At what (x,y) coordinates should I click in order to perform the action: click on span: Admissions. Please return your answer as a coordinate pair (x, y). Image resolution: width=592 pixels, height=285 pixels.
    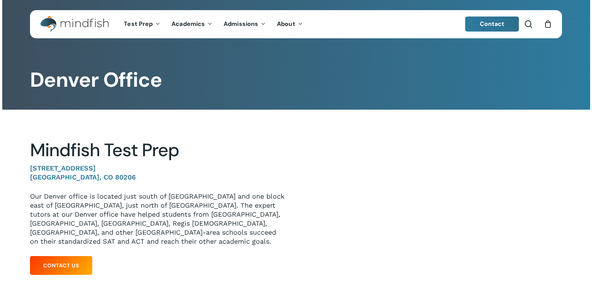
    Looking at the image, I should click on (241, 24).